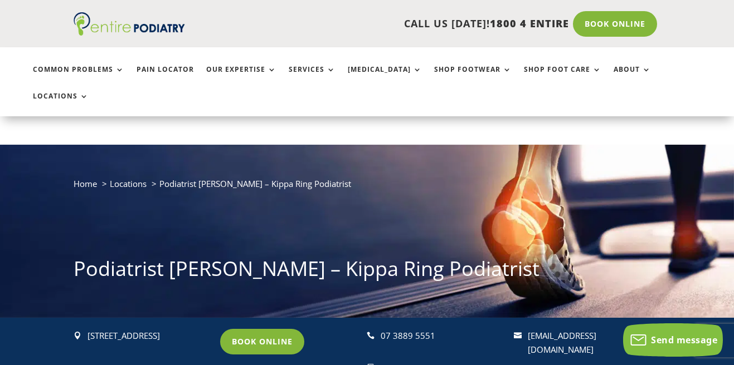  Describe the element at coordinates (241, 77) in the screenshot. I see `a: Our Expertise` at that location.